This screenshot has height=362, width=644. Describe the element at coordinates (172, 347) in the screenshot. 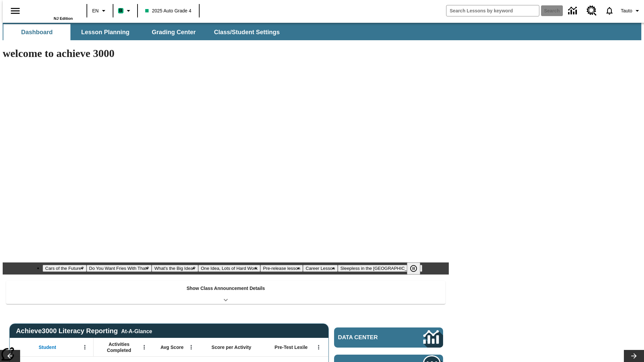

I see `span: Avg Score` at that location.